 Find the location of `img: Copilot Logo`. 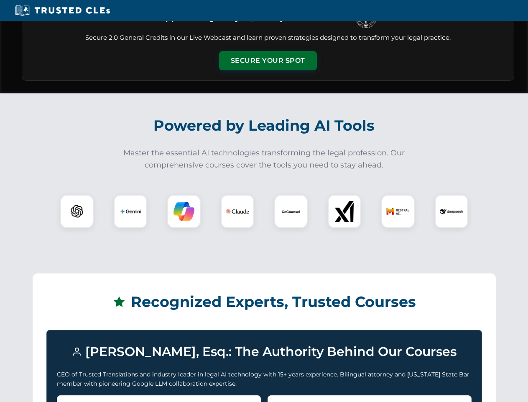

img: Copilot Logo is located at coordinates (184, 211).